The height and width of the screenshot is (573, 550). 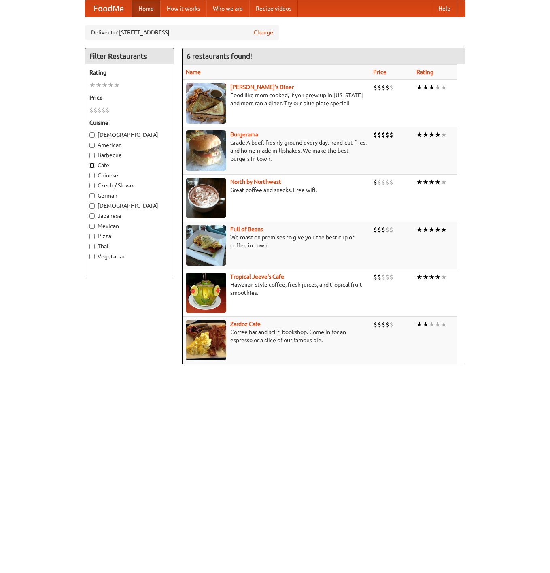 I want to click on a: Home, so click(x=146, y=9).